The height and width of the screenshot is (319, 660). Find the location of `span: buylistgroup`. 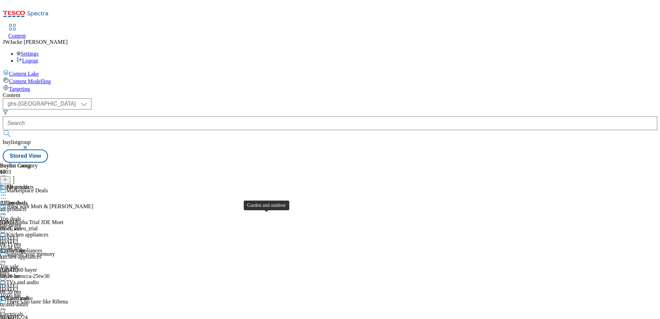

span: buylistgroup is located at coordinates (17, 142).